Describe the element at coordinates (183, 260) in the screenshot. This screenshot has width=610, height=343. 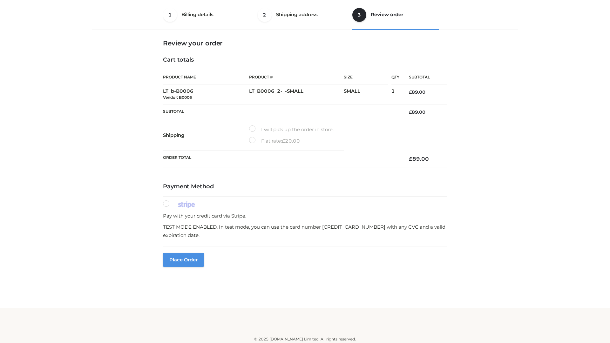
I see `button: Place order` at that location.